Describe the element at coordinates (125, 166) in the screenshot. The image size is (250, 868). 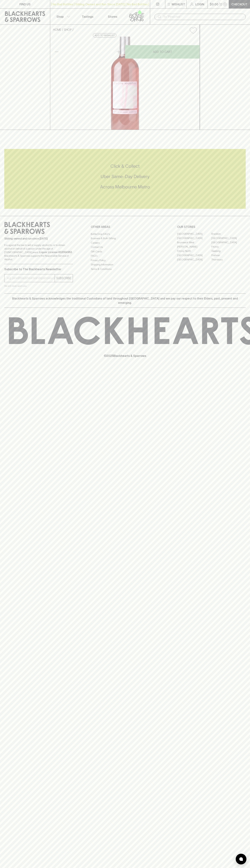
I see `h5: Click & Collect` at that location.